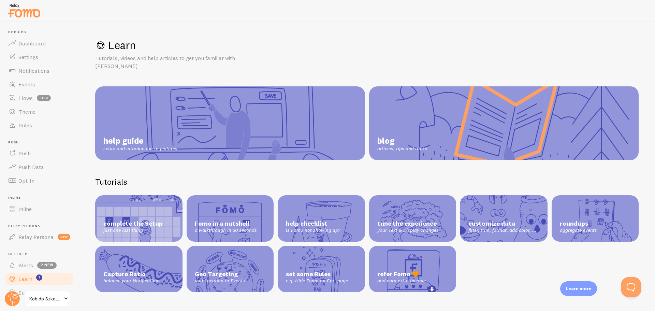 This screenshot has height=311, width=655. Describe the element at coordinates (596, 224) in the screenshot. I see `span: roundups` at that location.